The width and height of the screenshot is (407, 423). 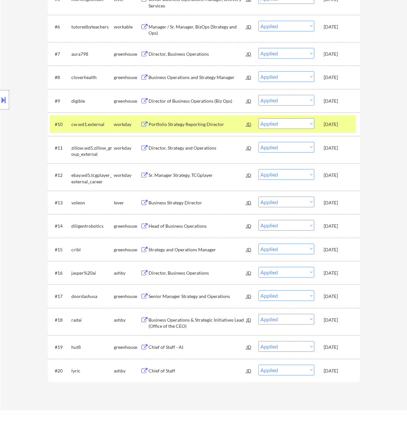 What do you see at coordinates (92, 297) in the screenshot?
I see `div: doordashusa` at bounding box center [92, 297].